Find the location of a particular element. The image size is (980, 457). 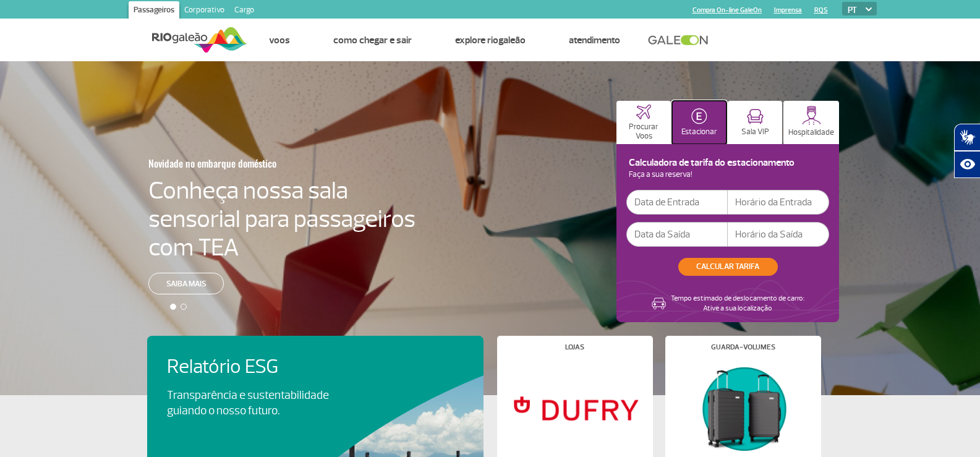

a: Corporativo is located at coordinates (204, 11).